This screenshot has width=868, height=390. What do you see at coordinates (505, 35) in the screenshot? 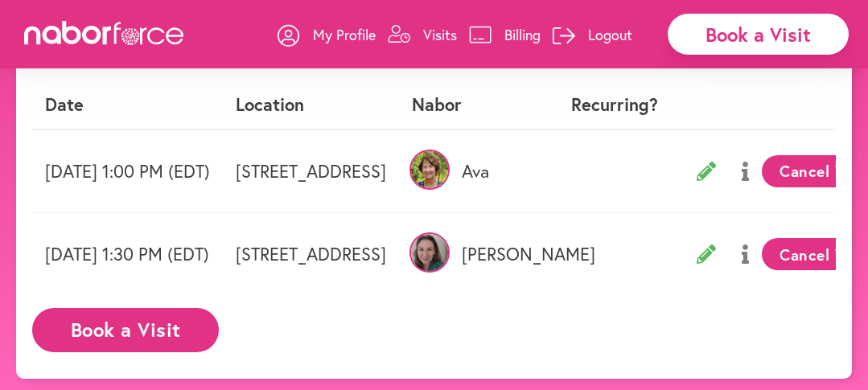
I see `a: Billing` at bounding box center [505, 35].